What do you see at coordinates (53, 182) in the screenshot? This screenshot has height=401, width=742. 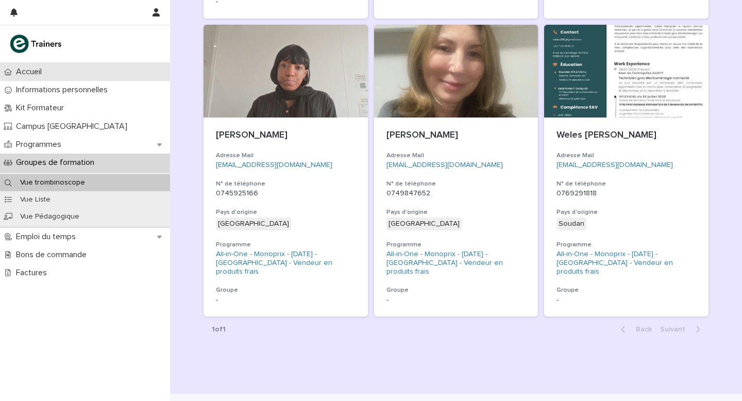 I see `p: Vue trombinoscope` at bounding box center [53, 182].